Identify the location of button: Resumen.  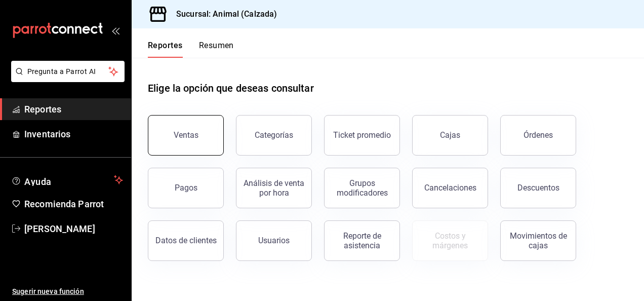
(216, 49).